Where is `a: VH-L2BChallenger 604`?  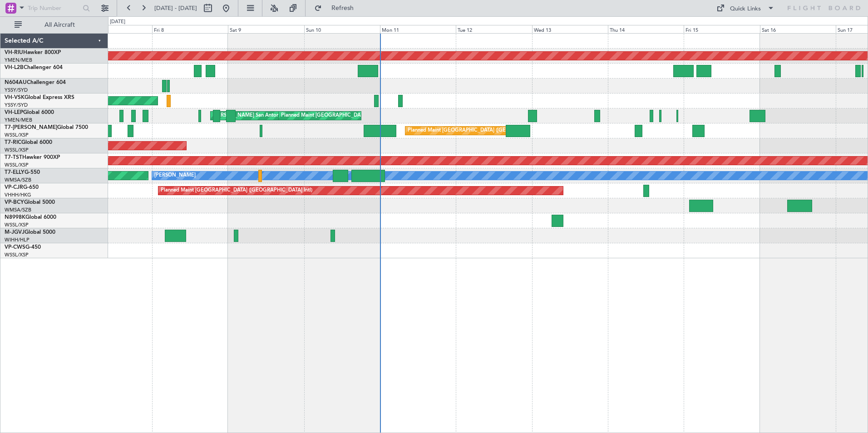 a: VH-L2BChallenger 604 is located at coordinates (34, 68).